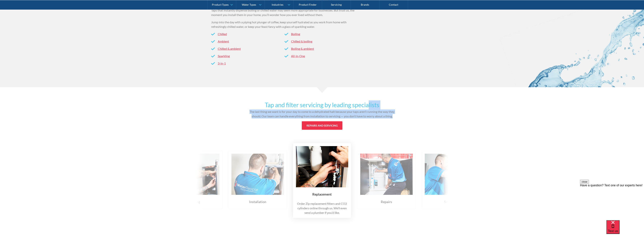  What do you see at coordinates (258, 202) in the screenshot?
I see `div: Installation` at bounding box center [258, 202].